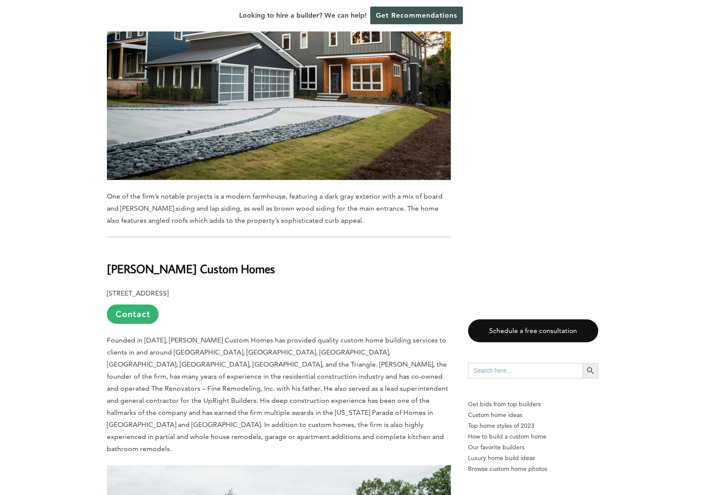 The width and height of the screenshot is (705, 495). What do you see at coordinates (533, 447) in the screenshot?
I see `a: Our favorite builders` at bounding box center [533, 447].